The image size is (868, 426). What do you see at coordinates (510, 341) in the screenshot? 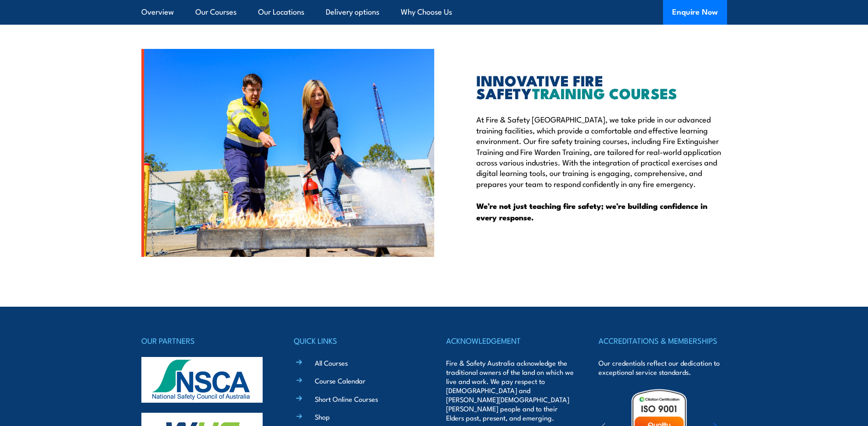
I see `h4: ACKNOWLEDGEMENT` at bounding box center [510, 341].